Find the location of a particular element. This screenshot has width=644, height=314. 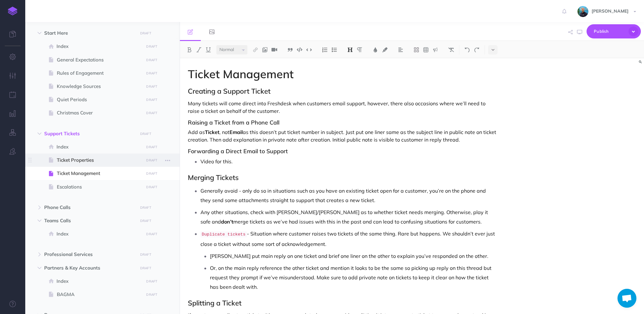

strong: Ticket is located at coordinates (212, 132).